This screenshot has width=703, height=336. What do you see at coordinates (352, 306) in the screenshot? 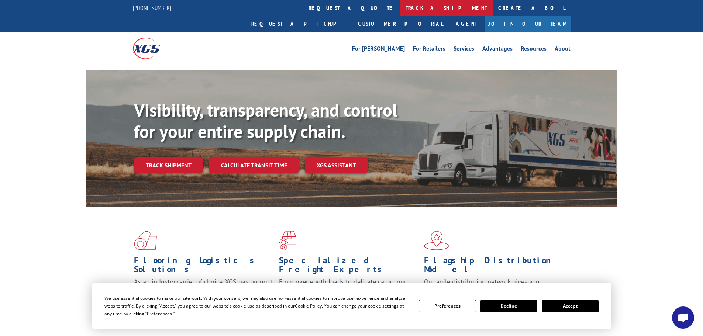
I see `div: Cookie Consent Prompt` at bounding box center [352, 306].